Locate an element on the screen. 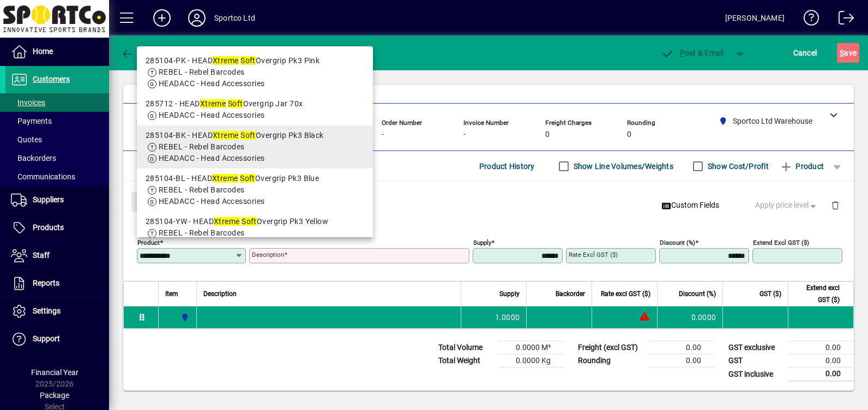 This screenshot has width=868, height=410. div: Product is located at coordinates (488, 200).